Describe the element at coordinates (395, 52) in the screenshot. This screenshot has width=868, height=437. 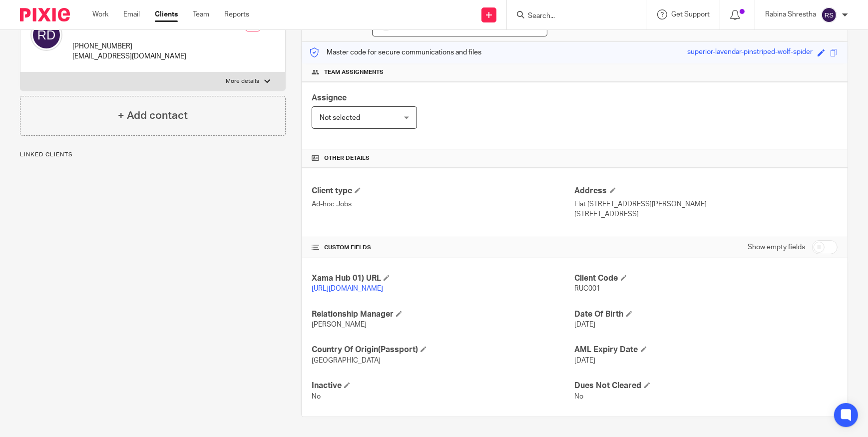
I see `p: Master code for secure communications and files` at that location.